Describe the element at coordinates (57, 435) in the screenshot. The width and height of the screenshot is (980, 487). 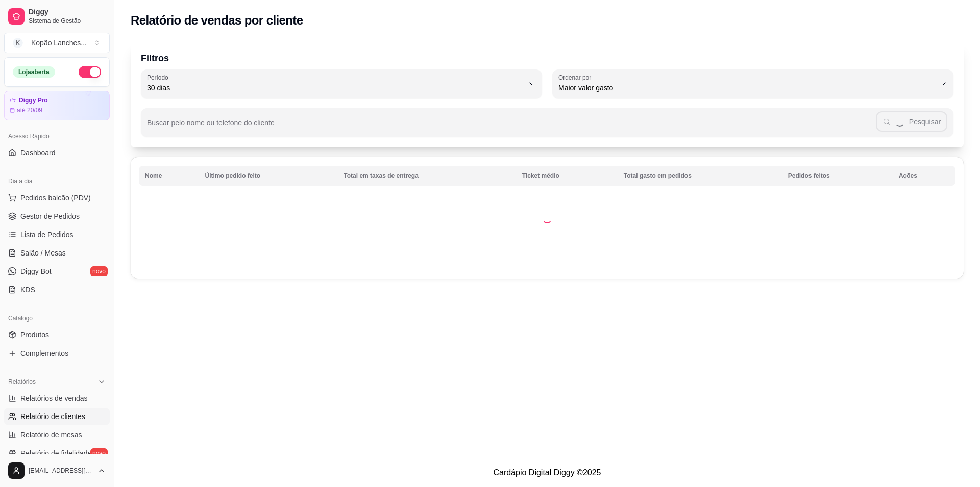
I see `a: Relatório de mesas` at that location.